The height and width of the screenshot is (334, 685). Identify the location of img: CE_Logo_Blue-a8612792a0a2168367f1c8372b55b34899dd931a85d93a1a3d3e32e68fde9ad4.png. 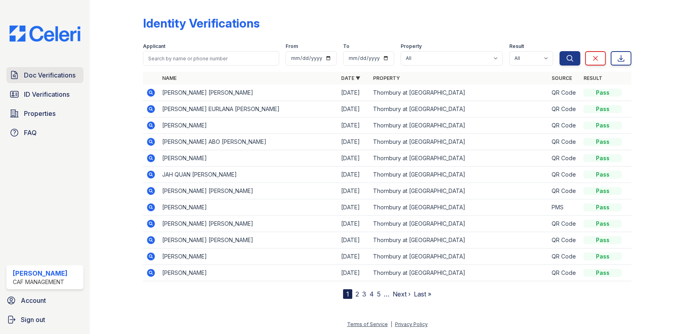
(45, 34).